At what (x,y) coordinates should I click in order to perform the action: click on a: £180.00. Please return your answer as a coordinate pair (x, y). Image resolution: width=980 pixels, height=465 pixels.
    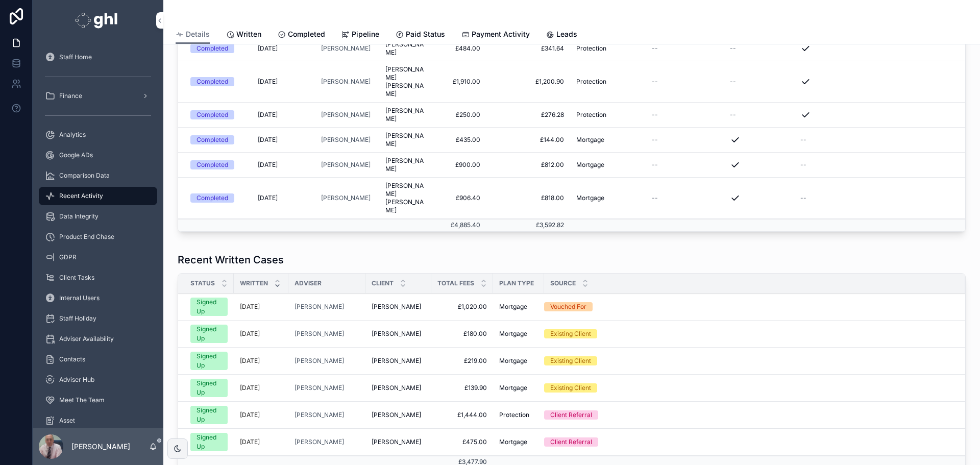
    Looking at the image, I should click on (462, 334).